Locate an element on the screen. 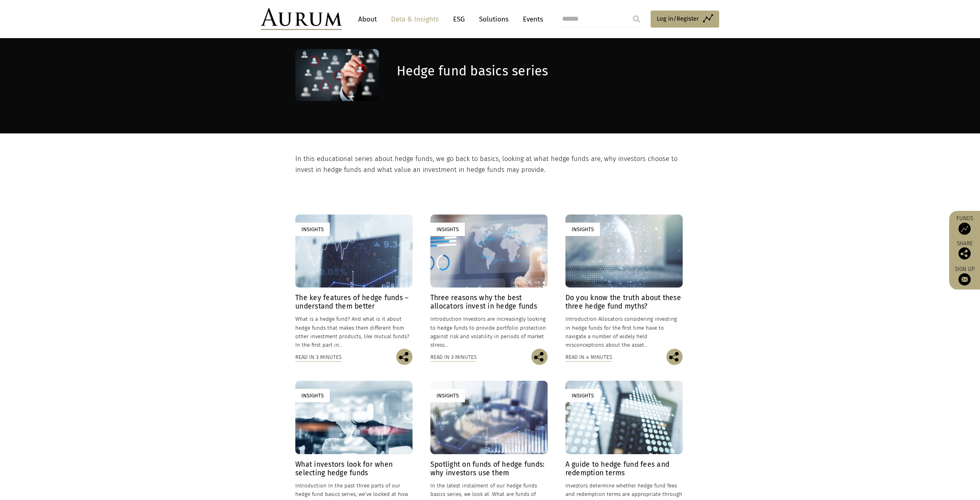 The width and height of the screenshot is (980, 500). h4: The key features of hedge funds – understand them better is located at coordinates (354, 302).